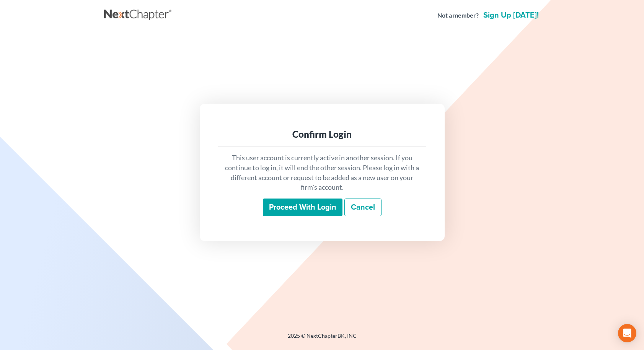 The height and width of the screenshot is (350, 644). I want to click on strong: Not a member?, so click(458, 15).